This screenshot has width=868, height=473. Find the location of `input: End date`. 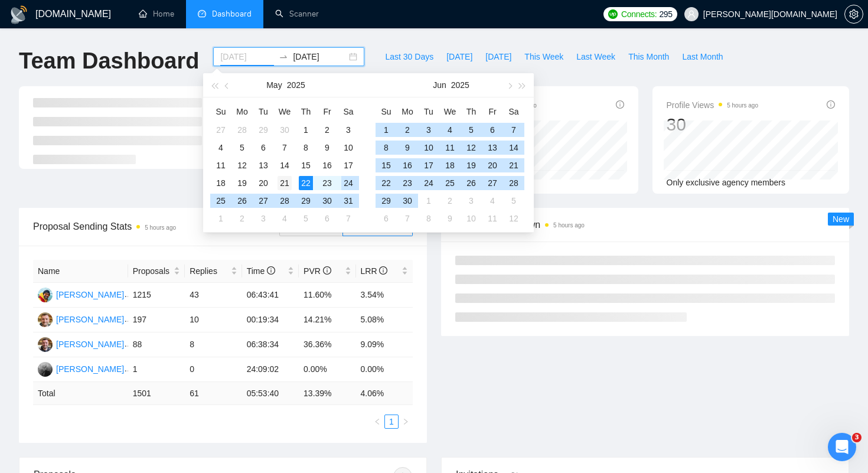

input: End date is located at coordinates (319, 57).